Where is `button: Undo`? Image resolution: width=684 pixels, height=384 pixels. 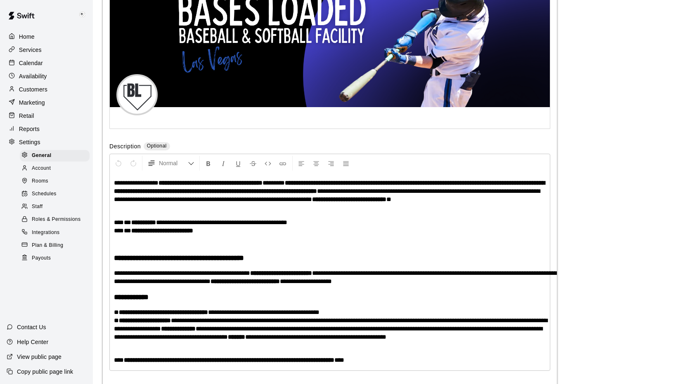
button: Undo is located at coordinates (118, 163).